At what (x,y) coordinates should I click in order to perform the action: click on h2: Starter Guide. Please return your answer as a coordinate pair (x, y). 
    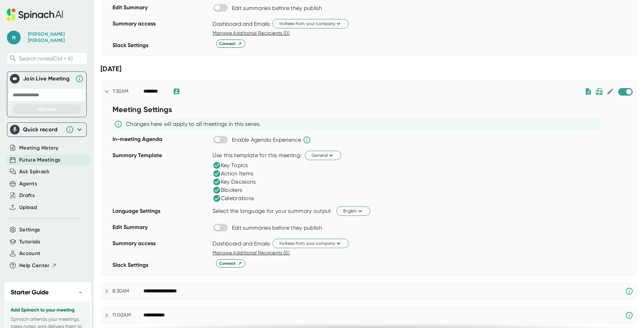
    Looking at the image, I should click on (30, 292).